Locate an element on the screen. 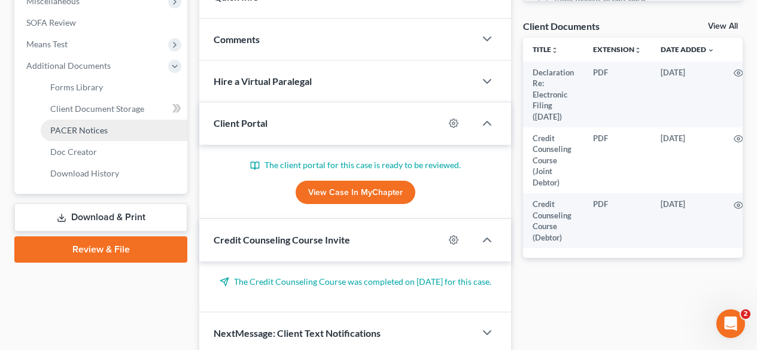 This screenshot has width=757, height=350. span: Forms Library is located at coordinates (77, 87).